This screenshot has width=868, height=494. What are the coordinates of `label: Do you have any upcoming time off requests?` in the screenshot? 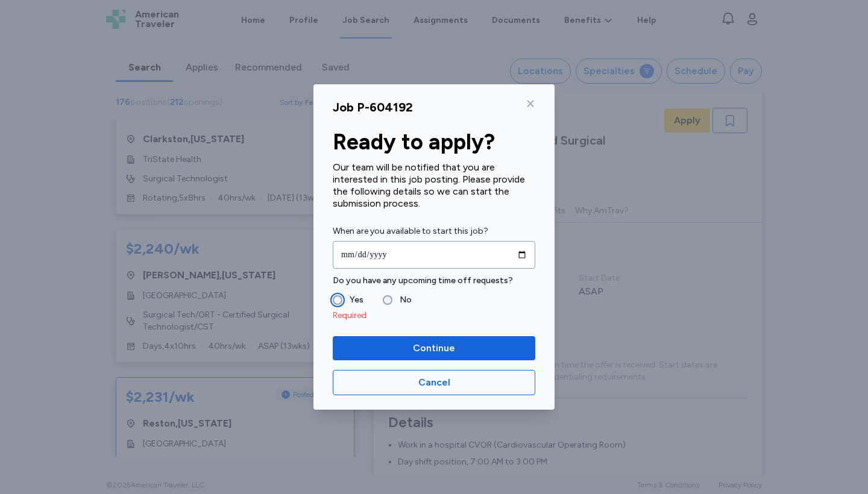 It's located at (434, 281).